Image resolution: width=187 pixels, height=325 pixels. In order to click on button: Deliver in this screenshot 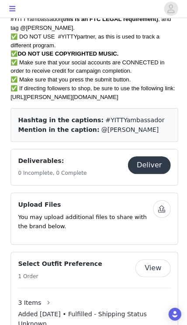, I will do `click(148, 164)`.